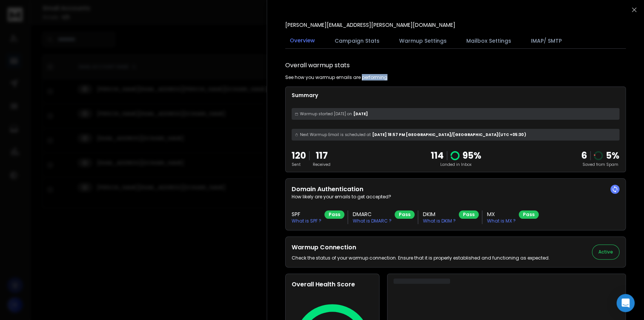  What do you see at coordinates (299, 164) in the screenshot?
I see `p: Sent` at bounding box center [299, 164].